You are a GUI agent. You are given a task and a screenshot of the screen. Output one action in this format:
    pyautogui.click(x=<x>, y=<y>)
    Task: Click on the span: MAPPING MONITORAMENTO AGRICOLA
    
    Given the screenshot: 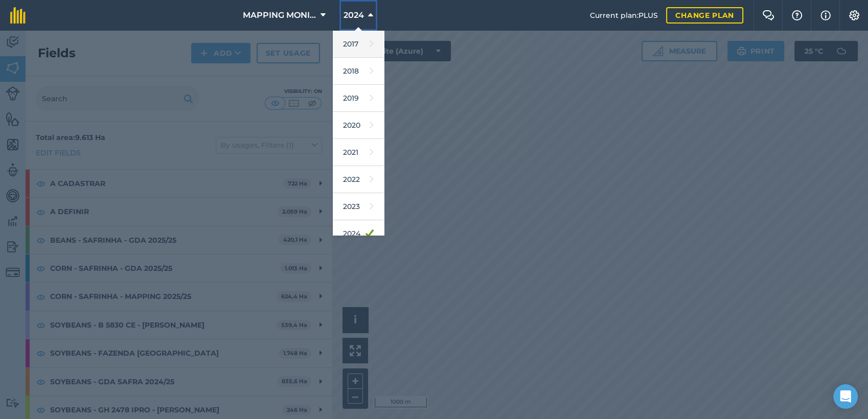 What is the action you would take?
    pyautogui.click(x=280, y=15)
    